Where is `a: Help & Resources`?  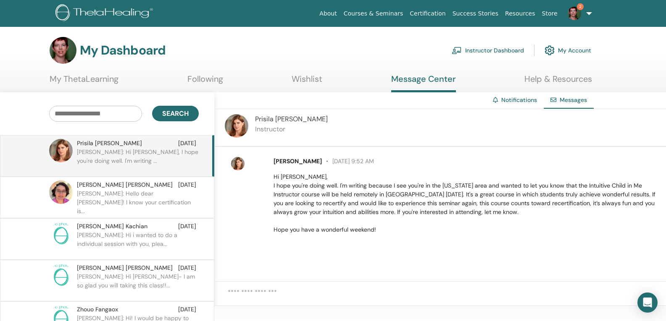
a: Help & Resources is located at coordinates (558, 82).